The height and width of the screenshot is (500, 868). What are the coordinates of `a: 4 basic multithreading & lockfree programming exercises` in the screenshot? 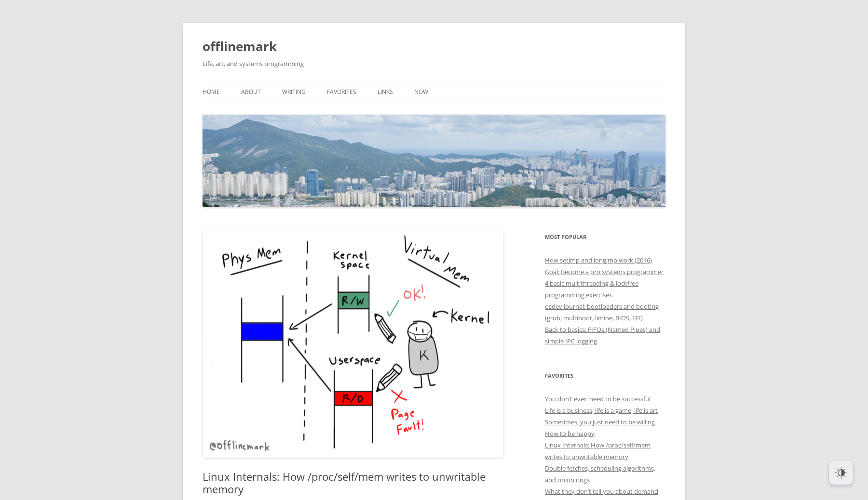 It's located at (592, 289).